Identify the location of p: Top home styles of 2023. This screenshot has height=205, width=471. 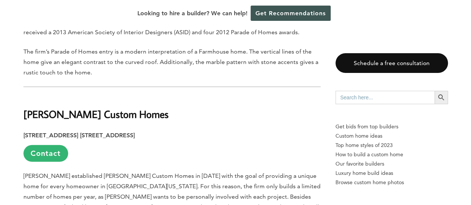
(392, 145).